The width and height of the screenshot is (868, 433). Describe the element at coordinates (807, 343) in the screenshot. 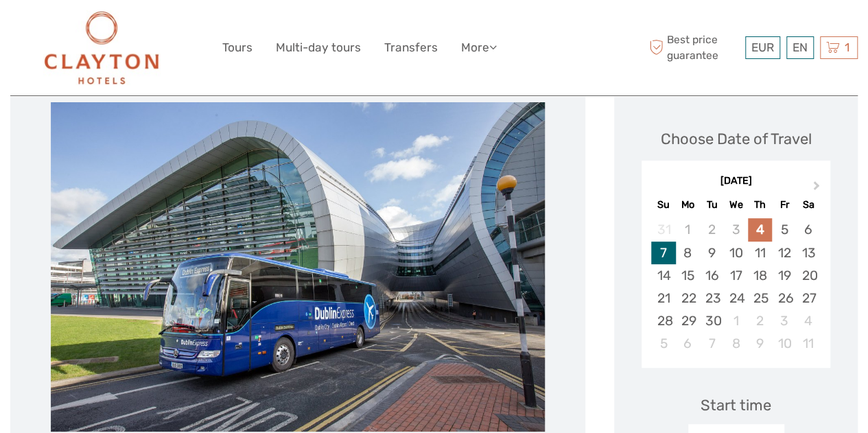

I see `div: Choose Saturday, October 11th, 2025` at that location.